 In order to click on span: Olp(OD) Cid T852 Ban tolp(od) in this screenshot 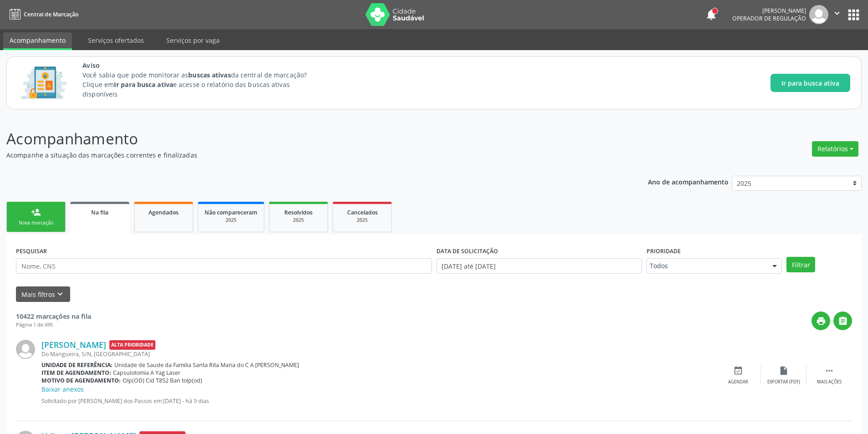, I will do `click(162, 380)`.